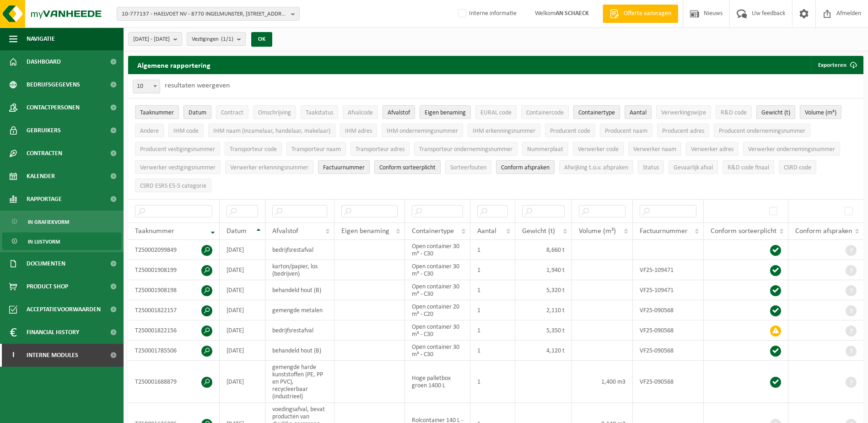  What do you see at coordinates (360, 112) in the screenshot?
I see `span: Afvalcode` at bounding box center [360, 112].